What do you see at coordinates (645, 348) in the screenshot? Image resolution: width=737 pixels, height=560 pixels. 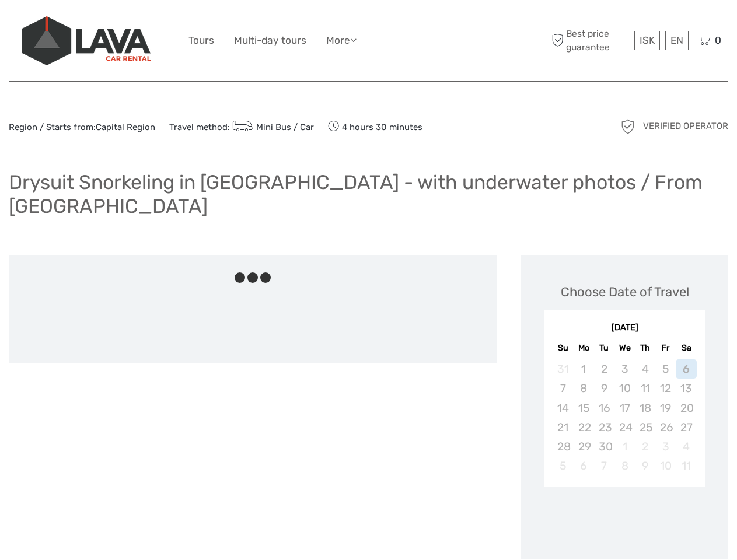 I see `div: Th` at bounding box center [645, 348].